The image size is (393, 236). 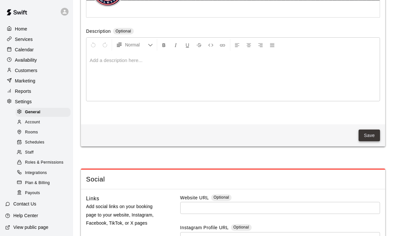 What do you see at coordinates (36, 91) in the screenshot?
I see `a: Reports` at bounding box center [36, 91].